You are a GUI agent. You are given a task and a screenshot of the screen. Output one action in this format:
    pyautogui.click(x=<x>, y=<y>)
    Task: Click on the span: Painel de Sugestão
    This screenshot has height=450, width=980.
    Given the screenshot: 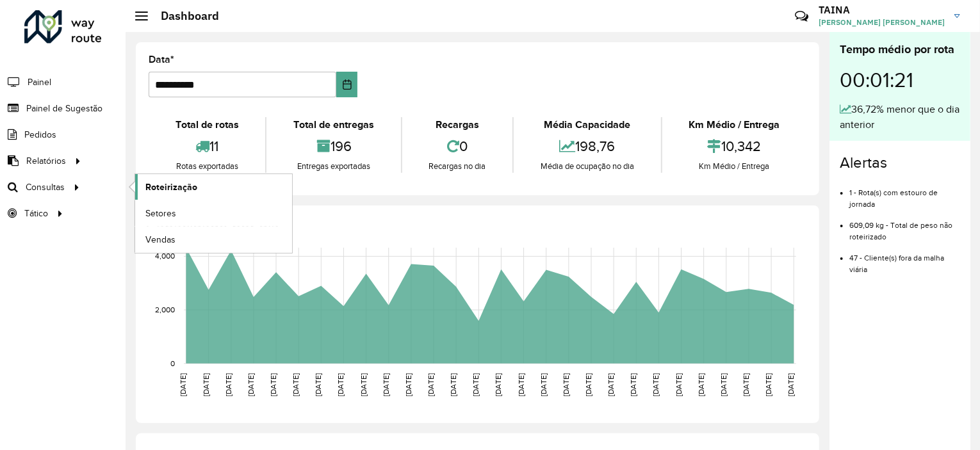 What is the action you would take?
    pyautogui.click(x=64, y=108)
    